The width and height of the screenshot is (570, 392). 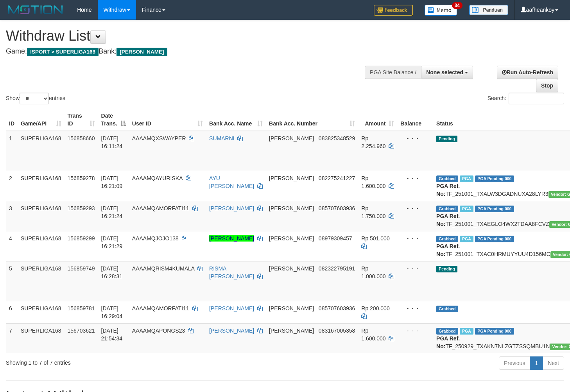 I want to click on a: Next, so click(x=553, y=363).